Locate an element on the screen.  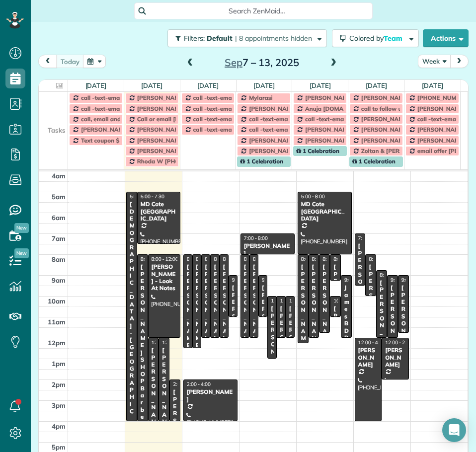
span: call, email and text HA is located at coordinates (112, 118).